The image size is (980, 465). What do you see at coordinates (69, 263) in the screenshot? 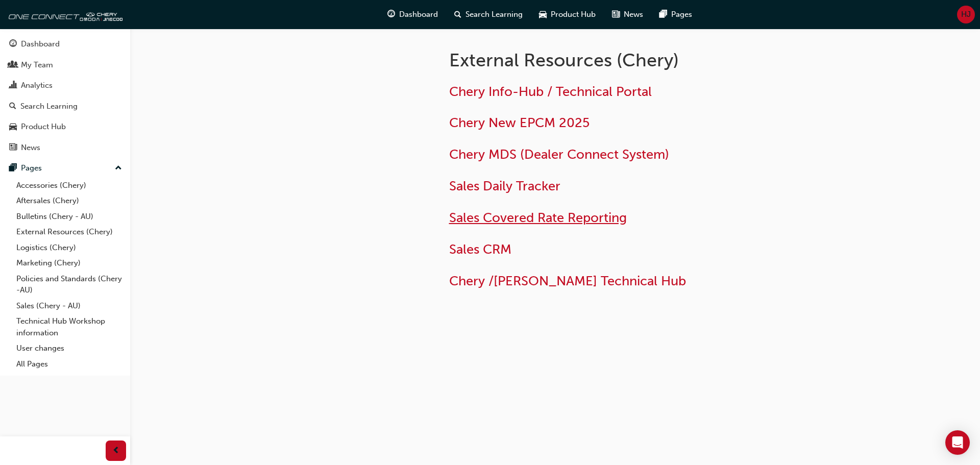
I see `a: Marketing (Chery)` at bounding box center [69, 263].